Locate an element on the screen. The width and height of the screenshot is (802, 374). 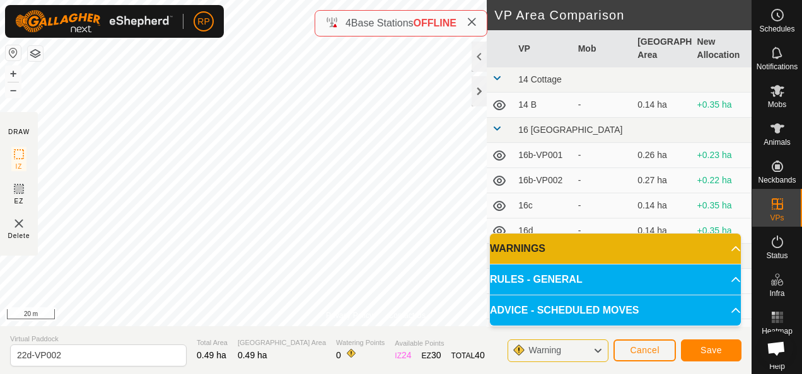
span: Base Stations is located at coordinates (382, 23).